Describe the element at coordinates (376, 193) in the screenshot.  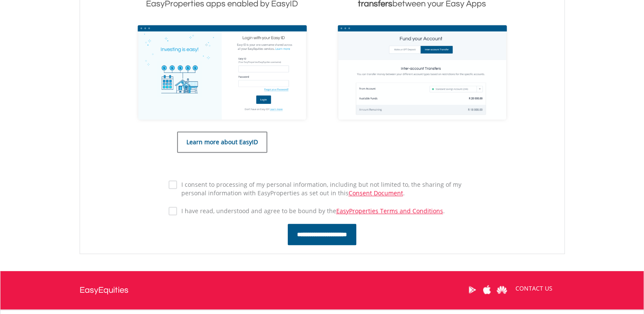
I see `a: Consent Document` at that location.